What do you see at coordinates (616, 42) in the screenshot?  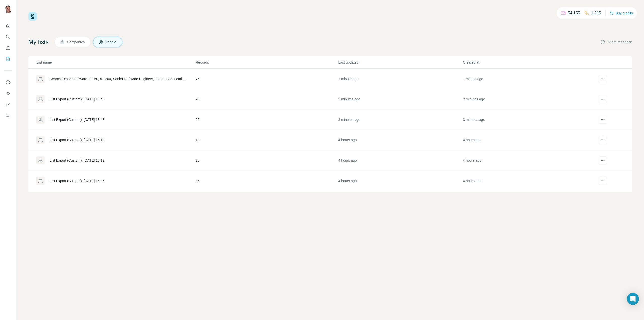 I see `button: Share feedback` at bounding box center [616, 42].